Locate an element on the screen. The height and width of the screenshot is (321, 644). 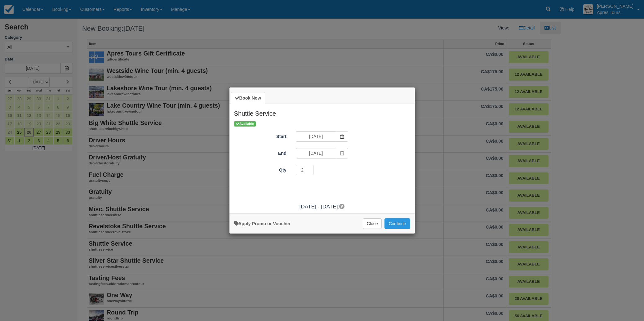
span: Available is located at coordinates (245, 124).